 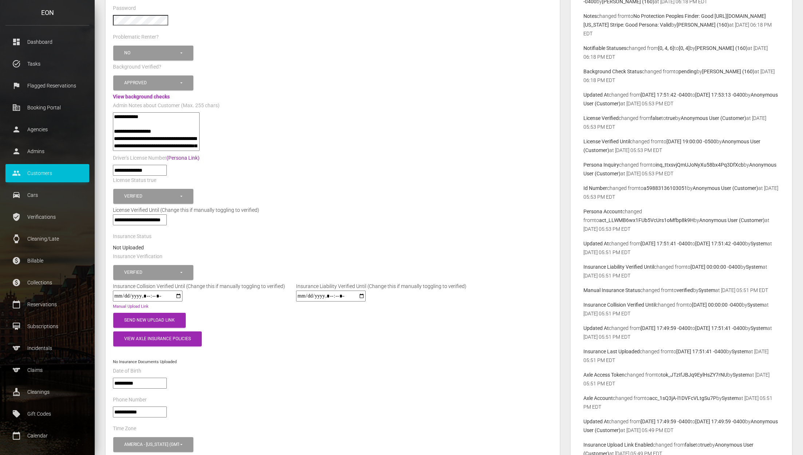 What do you see at coordinates (381, 286) in the screenshot?
I see `div: Insurance Liability Verified Until (Change this if manually toggling to verified)` at bounding box center [381, 286].